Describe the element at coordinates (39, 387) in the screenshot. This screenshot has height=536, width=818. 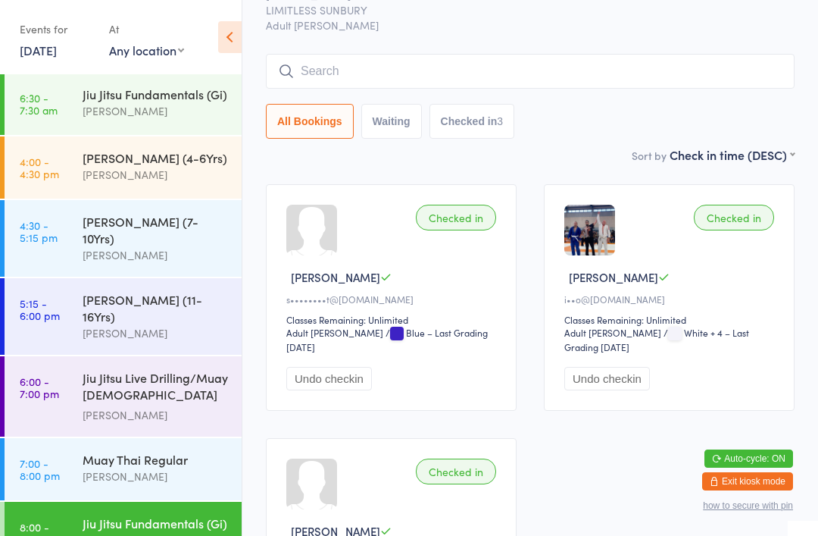
I see `time: 6:00 - 7:00 pm` at that location.